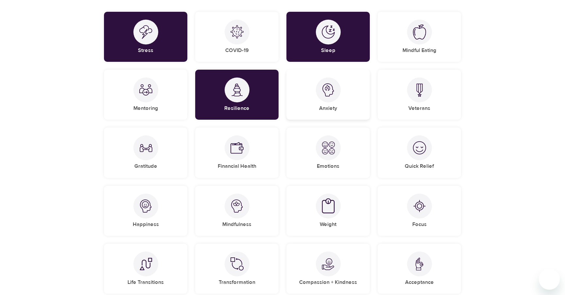 The width and height of the screenshot is (565, 295). I want to click on img: Stress, so click(146, 32).